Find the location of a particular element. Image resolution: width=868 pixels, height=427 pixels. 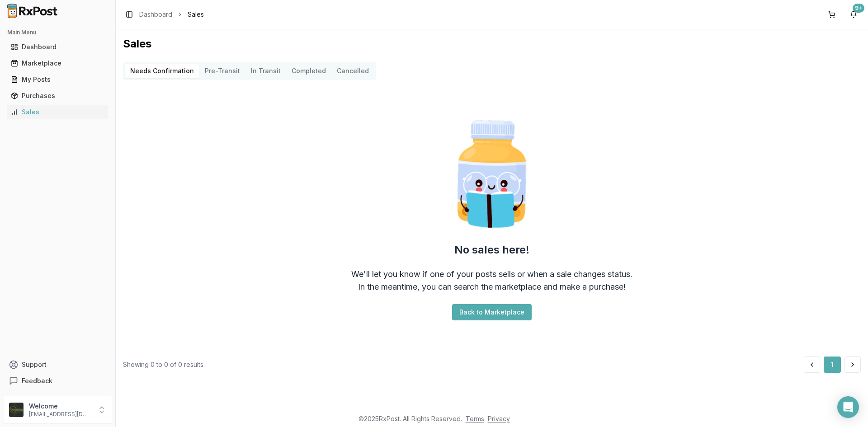

span: Sales is located at coordinates (196, 14).